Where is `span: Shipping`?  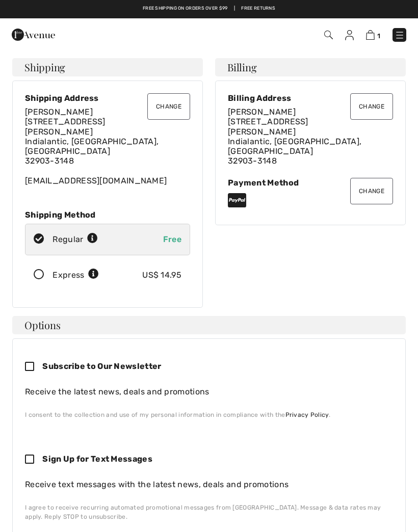
span: Shipping is located at coordinates (45, 67).